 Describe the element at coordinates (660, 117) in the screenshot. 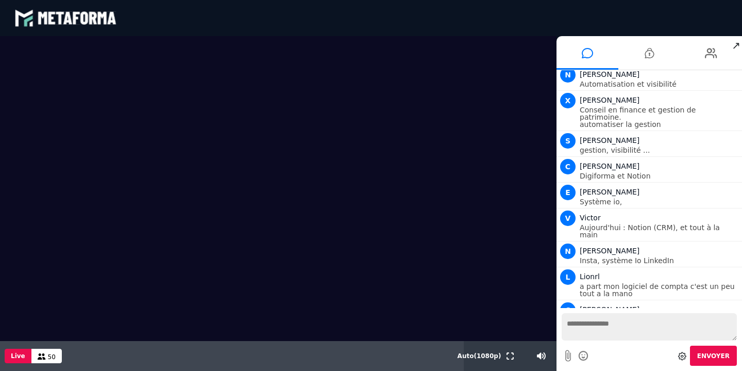

I see `p: Conseil en finance et gestion de patrimoine. automatiser la gestion` at that location.